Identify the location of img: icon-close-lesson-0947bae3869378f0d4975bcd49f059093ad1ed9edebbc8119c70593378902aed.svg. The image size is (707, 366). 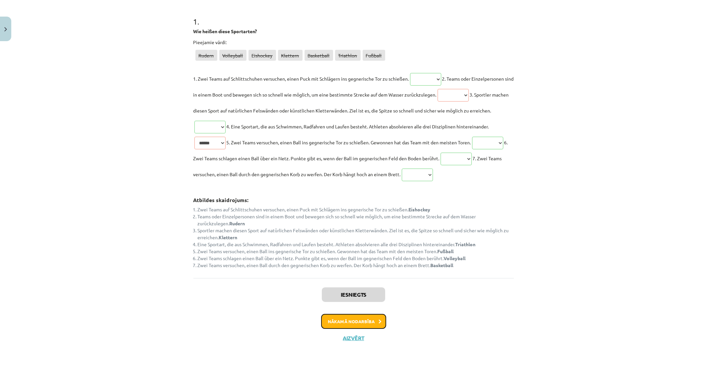
(6, 29).